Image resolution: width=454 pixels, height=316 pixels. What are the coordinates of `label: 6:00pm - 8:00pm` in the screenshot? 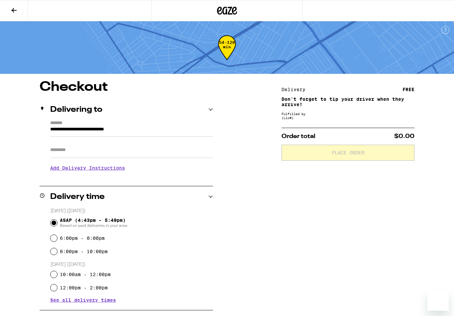 It's located at (82, 238).